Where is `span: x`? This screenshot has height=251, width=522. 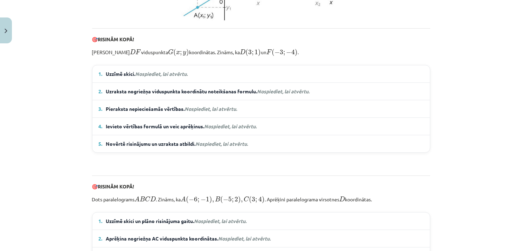
span: x is located at coordinates (178, 53).